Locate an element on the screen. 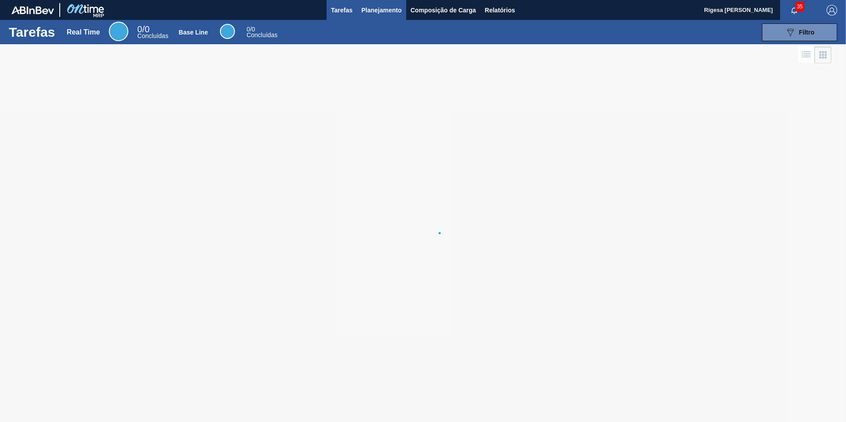 This screenshot has height=422, width=846. button: Filtro is located at coordinates (800, 32).